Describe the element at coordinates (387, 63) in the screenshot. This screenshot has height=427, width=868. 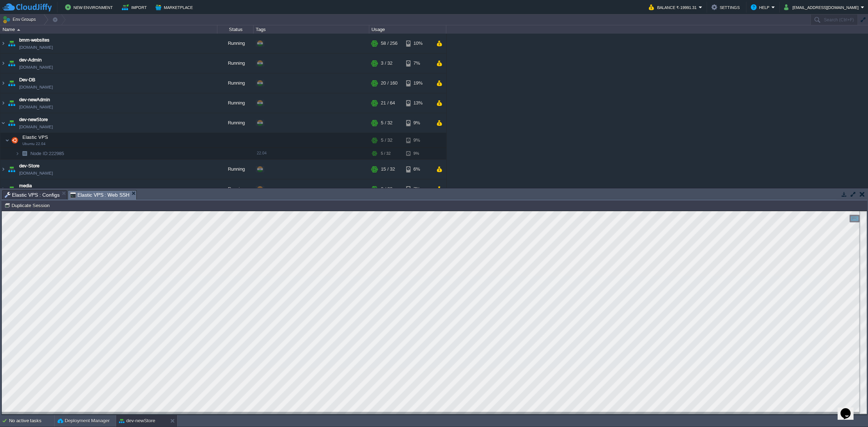
I see `div: 3 / 32` at that location.